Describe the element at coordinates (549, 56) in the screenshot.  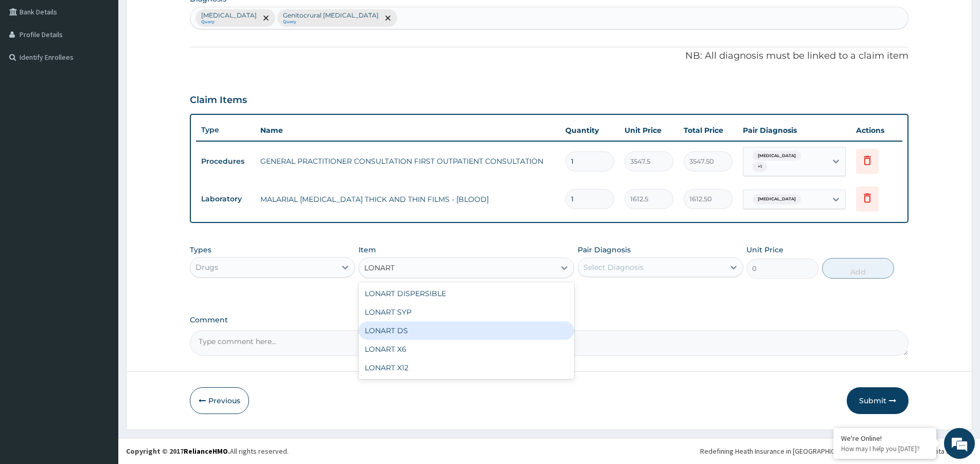
I see `p: NB: All diagnosis must be linked to a claim item` at that location.